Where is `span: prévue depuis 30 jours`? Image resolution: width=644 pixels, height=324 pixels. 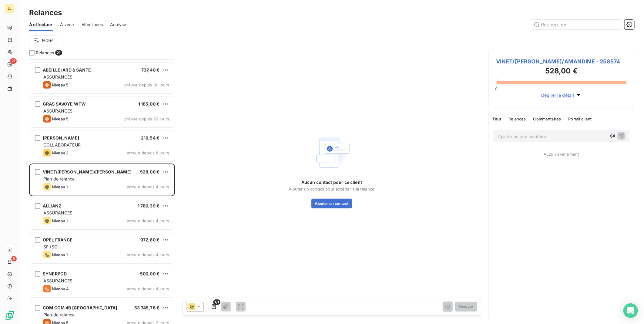 span: prévue depuis 30 jours is located at coordinates (147, 85).